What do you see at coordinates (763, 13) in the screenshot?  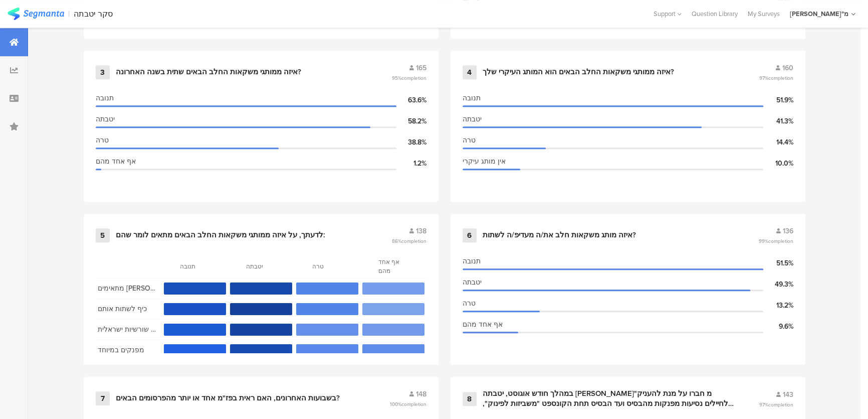 I see `div: My Surveys` at bounding box center [763, 13].